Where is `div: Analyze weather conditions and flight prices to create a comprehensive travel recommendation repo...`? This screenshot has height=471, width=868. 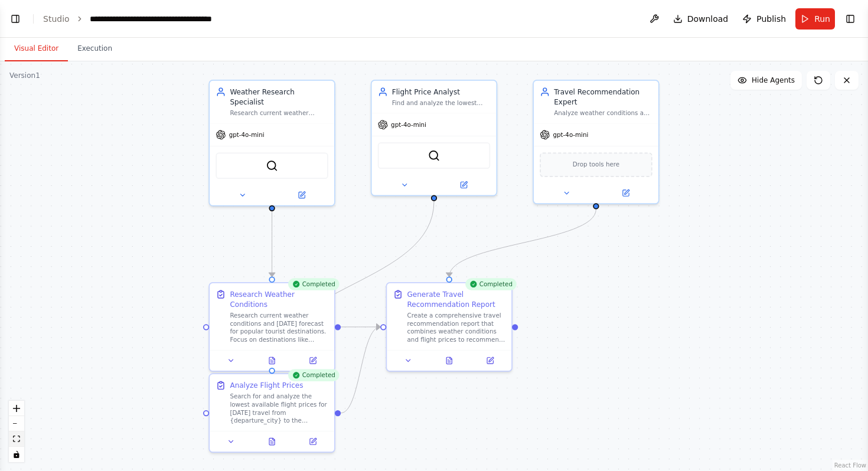 div: Analyze weather conditions and flight prices to create a comprehensive travel recommendation repo... is located at coordinates (603, 114).